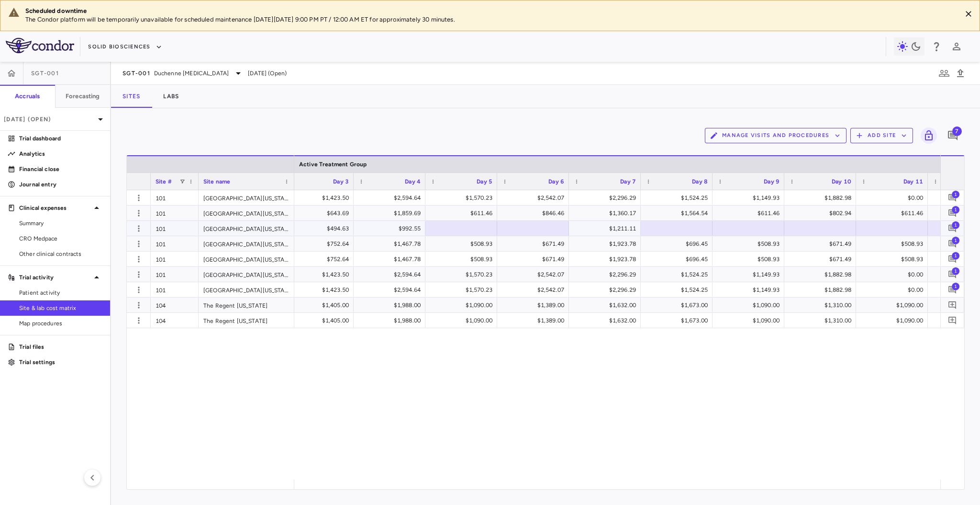 Image resolution: width=980 pixels, height=505 pixels. Describe the element at coordinates (39, 46) in the screenshot. I see `img: logo-full-SnFGN8VE.png` at that location.